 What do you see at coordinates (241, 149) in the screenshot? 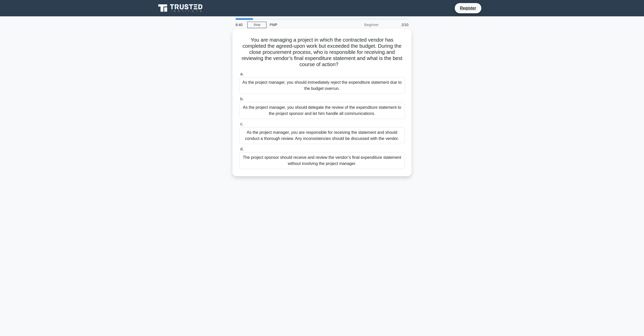
I see `span: d.` at bounding box center [241, 149].